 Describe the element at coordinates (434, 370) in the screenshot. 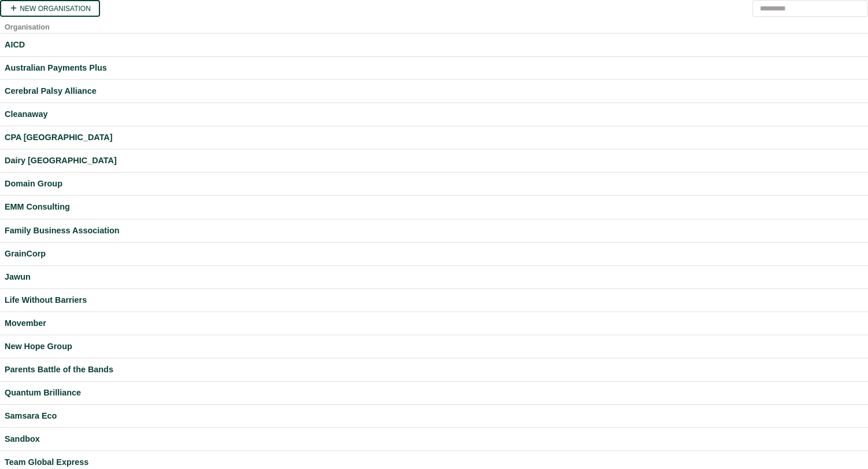

I see `a: Parents Battle of the Bands` at that location.